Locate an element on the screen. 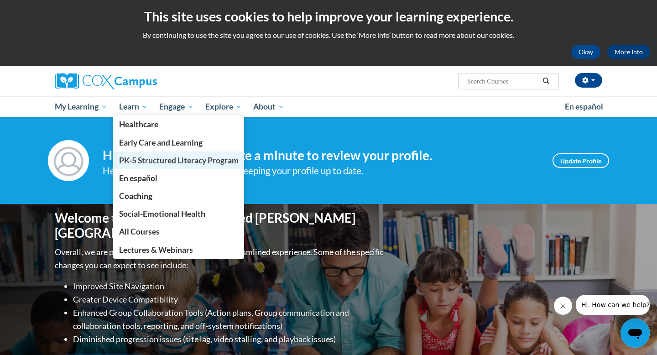 This screenshot has height=355, width=657. img: Profile Image is located at coordinates (68, 161).